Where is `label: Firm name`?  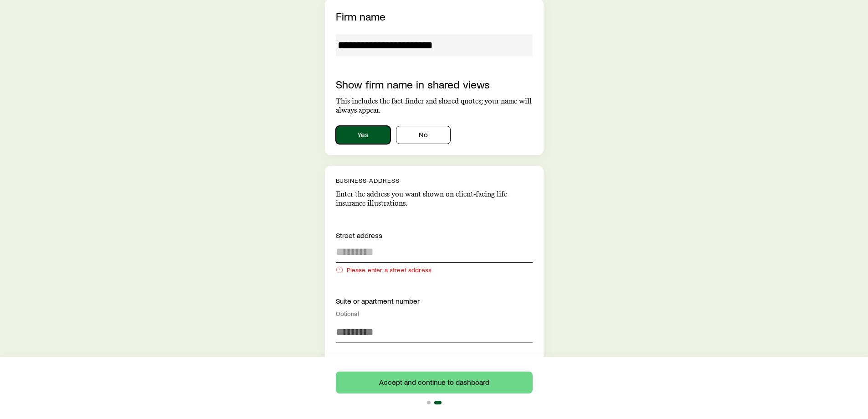 label: Firm name is located at coordinates (360, 16).